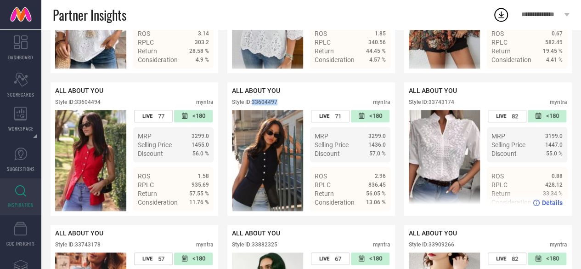 The height and width of the screenshot is (269, 581). What do you see at coordinates (554, 136) in the screenshot?
I see `span: 3199.0` at bounding box center [554, 136].